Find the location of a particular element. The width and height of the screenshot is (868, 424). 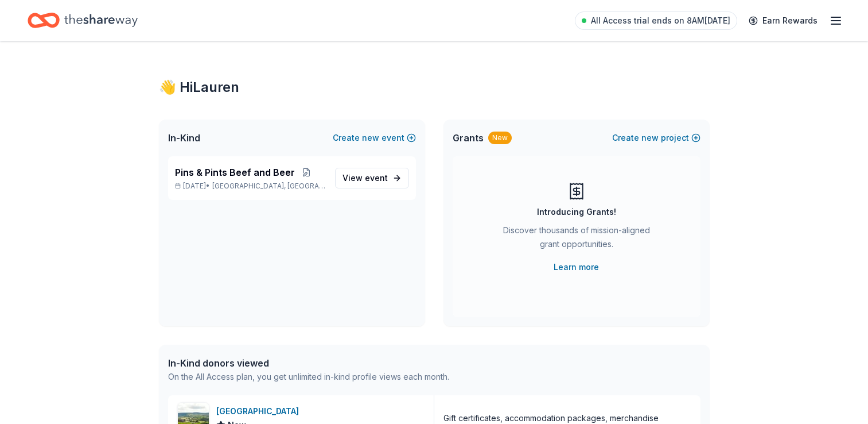

button: Createnewevent is located at coordinates (374, 138).